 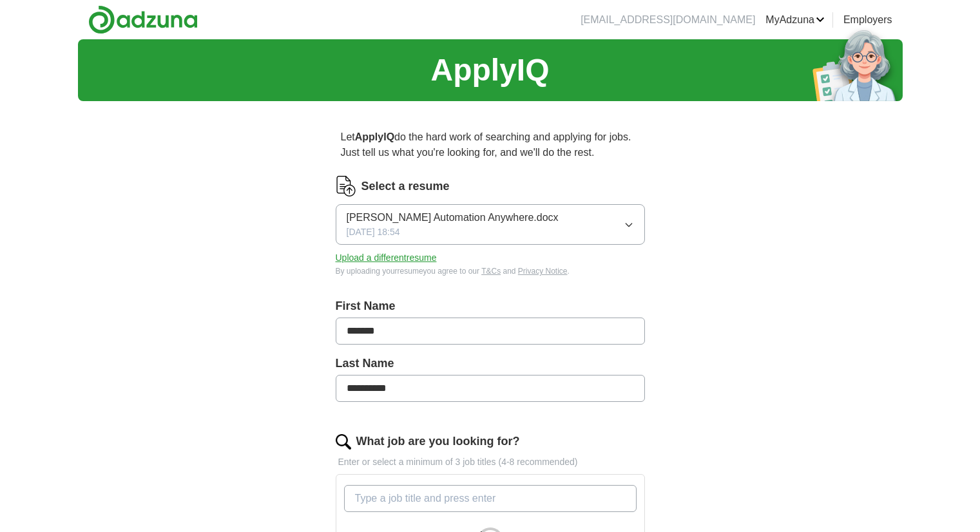 What do you see at coordinates (386, 258) in the screenshot?
I see `button: Upload a differentresume` at bounding box center [386, 258].